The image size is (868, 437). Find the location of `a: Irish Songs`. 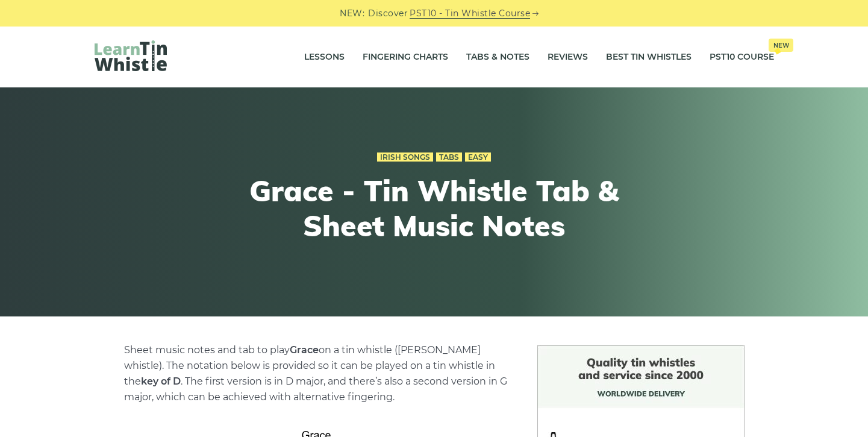

a: Irish Songs is located at coordinates (405, 157).